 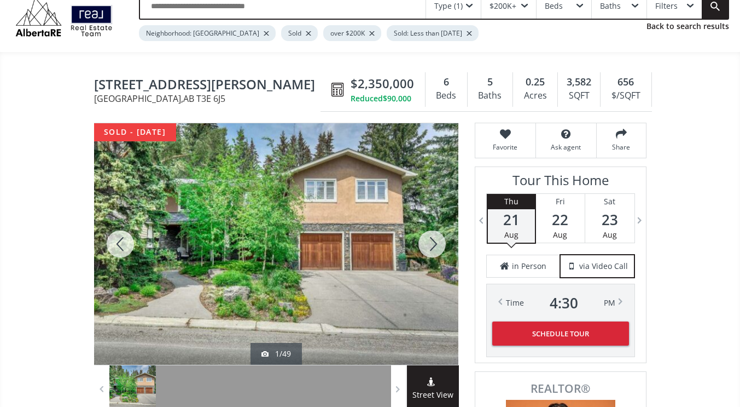 I want to click on span: 6948 Livingstone Drive SW, so click(x=210, y=85).